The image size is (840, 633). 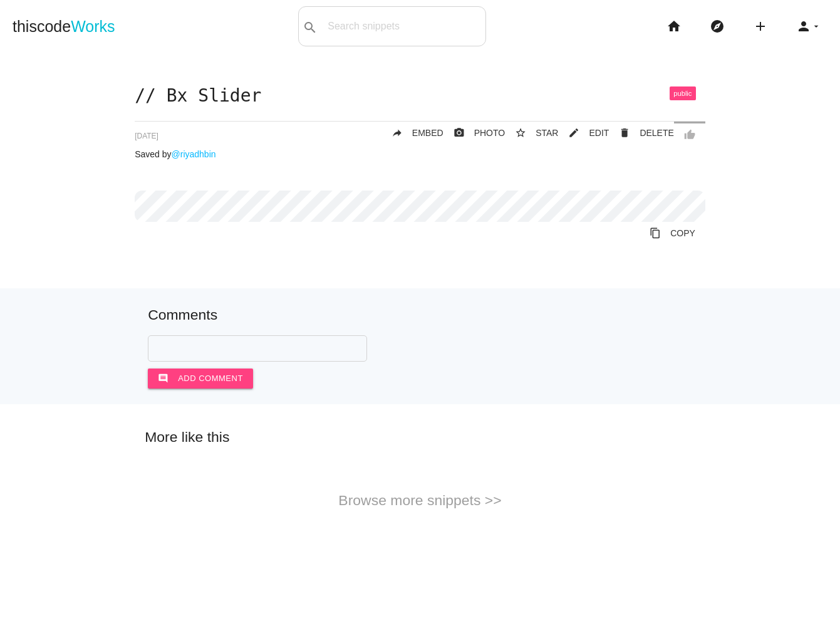 I want to click on a: @riyadhbin, so click(x=193, y=154).